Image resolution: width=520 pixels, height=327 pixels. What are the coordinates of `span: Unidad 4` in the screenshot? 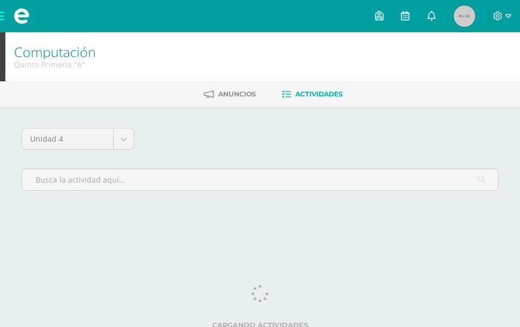 It's located at (67, 139).